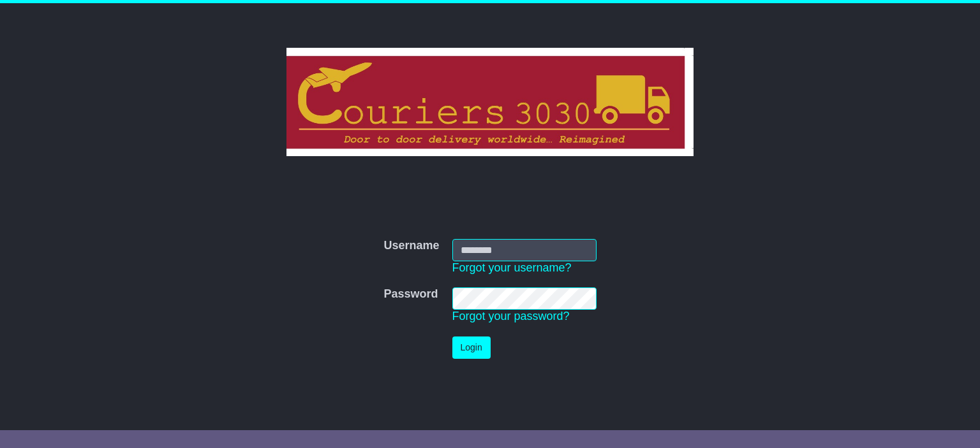 The height and width of the screenshot is (448, 980). What do you see at coordinates (410, 246) in the screenshot?
I see `label: Username` at bounding box center [410, 246].